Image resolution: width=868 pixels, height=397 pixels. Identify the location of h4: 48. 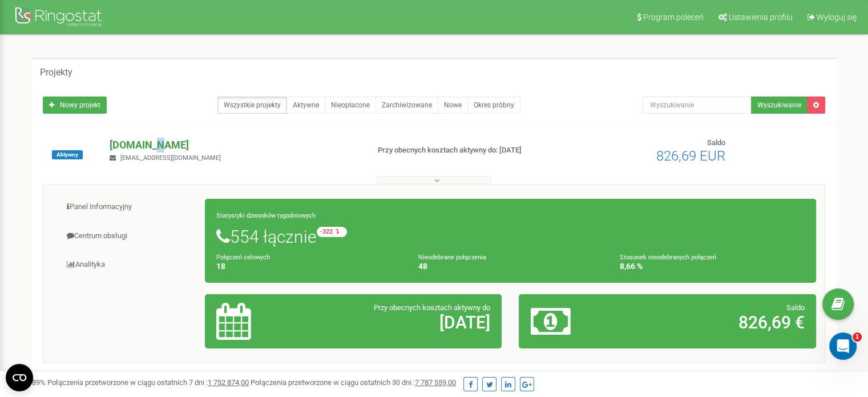
(511, 266).